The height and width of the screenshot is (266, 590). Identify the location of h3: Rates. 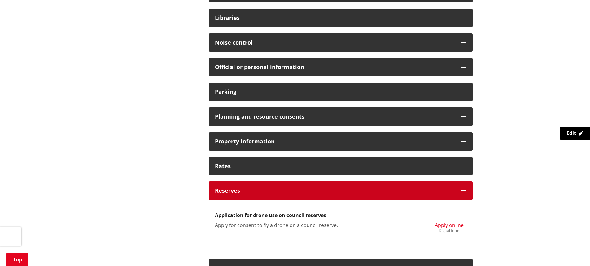
(335, 166).